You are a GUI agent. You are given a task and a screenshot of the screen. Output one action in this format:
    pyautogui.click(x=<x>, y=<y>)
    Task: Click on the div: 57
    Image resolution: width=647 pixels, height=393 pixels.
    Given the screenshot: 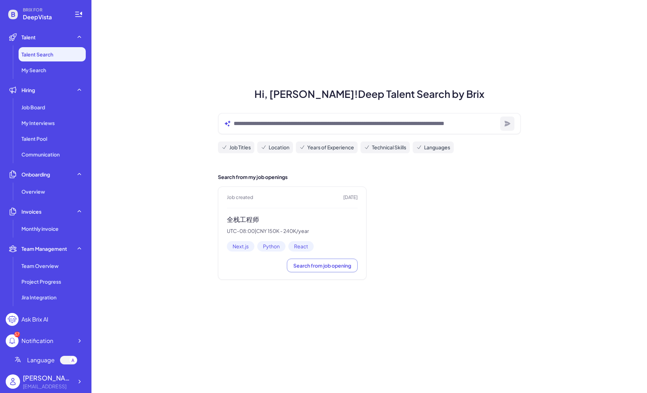 What is the action you would take?
    pyautogui.click(x=17, y=334)
    